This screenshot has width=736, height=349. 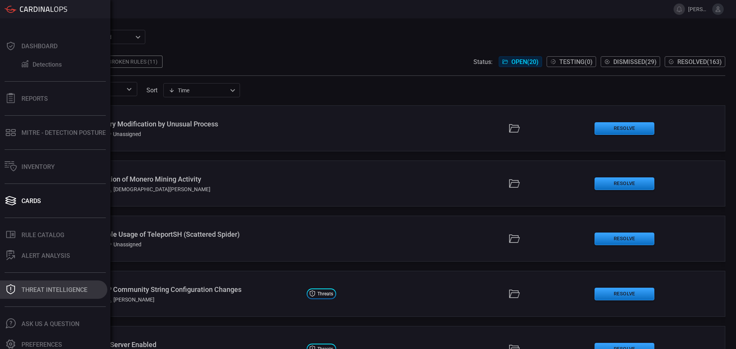 What do you see at coordinates (42, 345) in the screenshot?
I see `div: Preferences` at bounding box center [42, 345].